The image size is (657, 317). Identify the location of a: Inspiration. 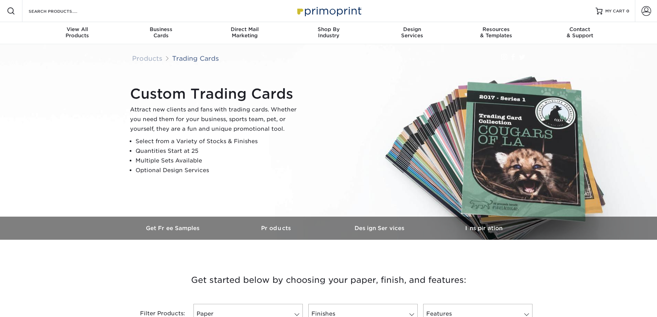
(484, 228).